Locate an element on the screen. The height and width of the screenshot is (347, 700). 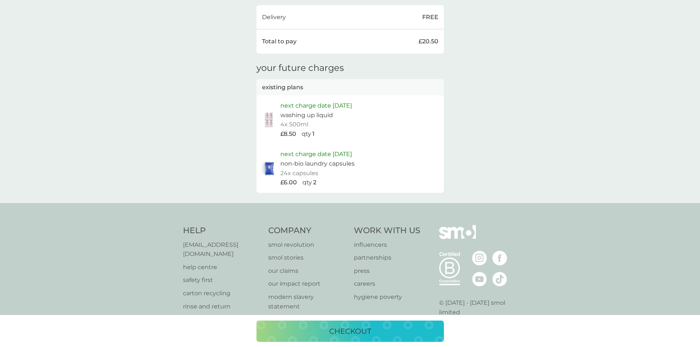
img: visit the smol Youtube page is located at coordinates (480, 279).